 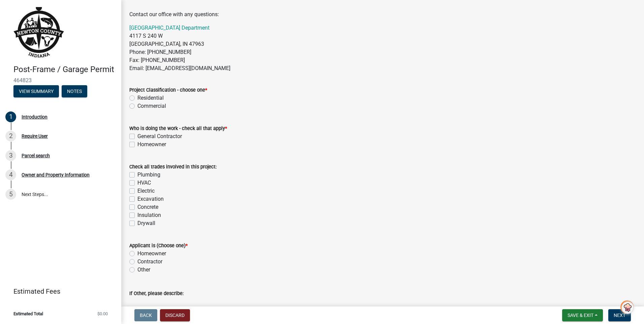 I want to click on span: Save & Exit, so click(x=581, y=315).